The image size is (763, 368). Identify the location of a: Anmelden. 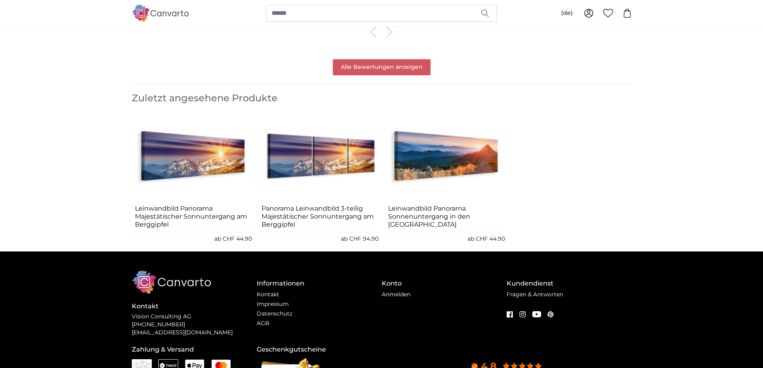
(396, 294).